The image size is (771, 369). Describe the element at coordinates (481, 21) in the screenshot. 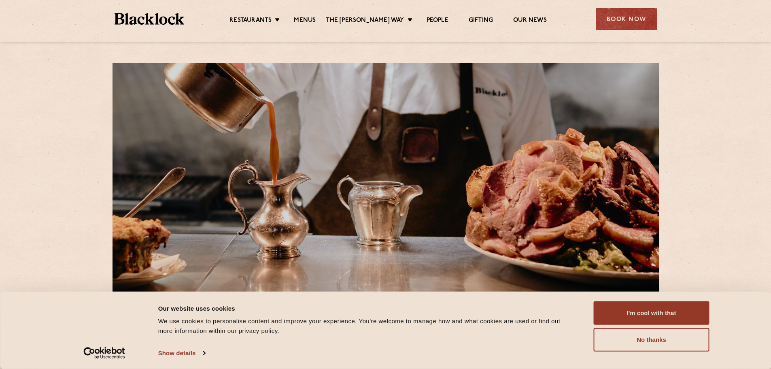

I see `a: Gifting` at that location.